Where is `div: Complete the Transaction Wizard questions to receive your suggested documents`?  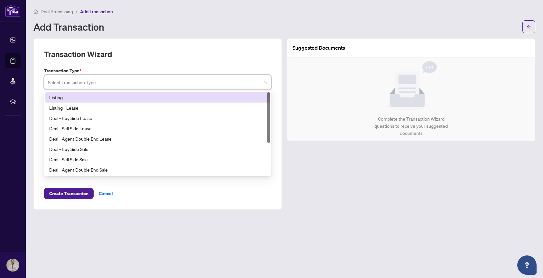 div: Complete the Transaction Wizard questions to receive your suggested documents is located at coordinates (411, 126).